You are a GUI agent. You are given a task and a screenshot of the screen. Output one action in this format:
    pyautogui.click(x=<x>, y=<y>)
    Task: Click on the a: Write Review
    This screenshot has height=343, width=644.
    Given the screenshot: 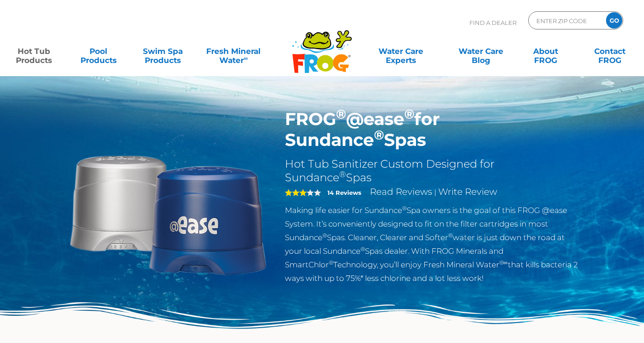 What is the action you would take?
    pyautogui.click(x=467, y=192)
    